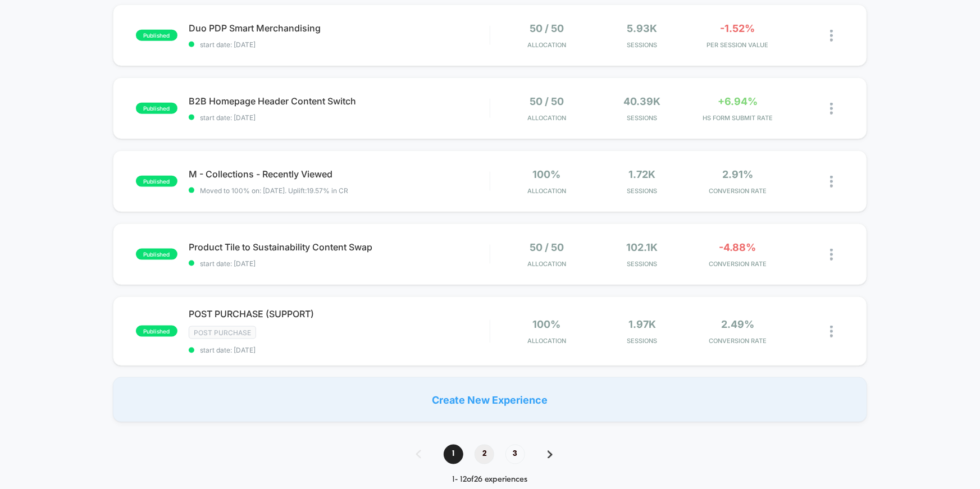 The height and width of the screenshot is (489, 980). What do you see at coordinates (339, 247) in the screenshot?
I see `span: Product Tile to Sustainability Content Swap` at bounding box center [339, 247].